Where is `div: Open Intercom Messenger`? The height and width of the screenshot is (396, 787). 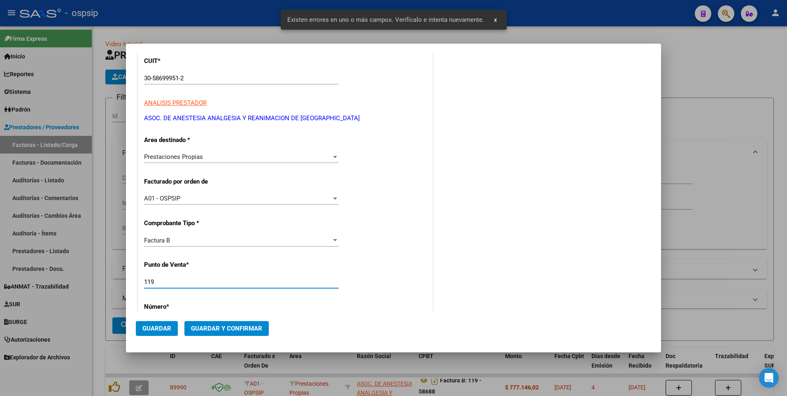
div: Open Intercom Messenger is located at coordinates (769, 378).